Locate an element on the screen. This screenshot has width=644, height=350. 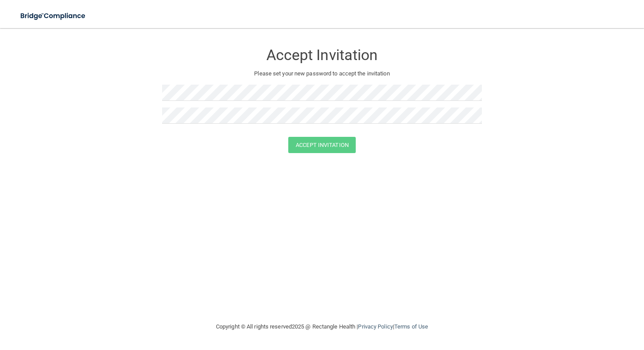
button: Accept Invitation is located at coordinates (322, 145).